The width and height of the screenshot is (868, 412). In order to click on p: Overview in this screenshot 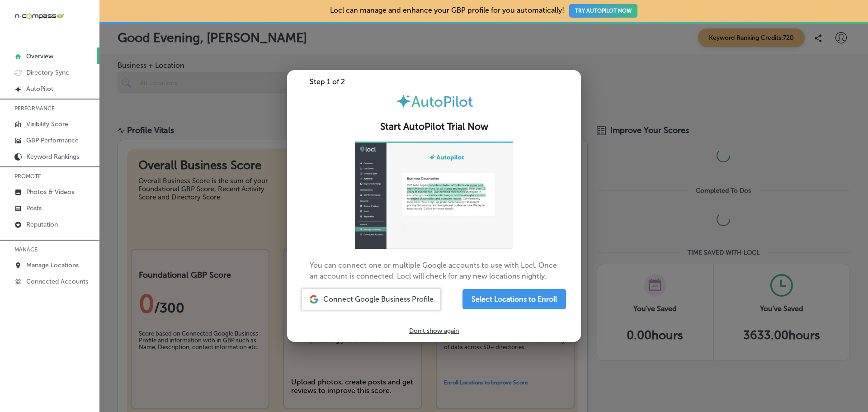, I will do `click(40, 56)`.